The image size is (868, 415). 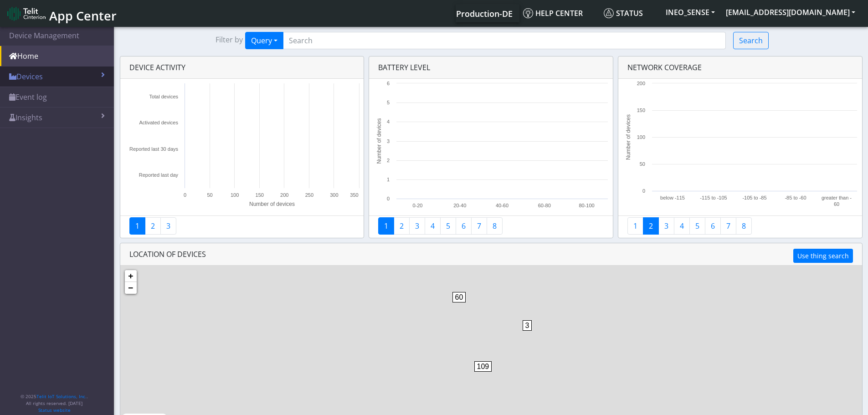 I want to click on text: 6, so click(x=388, y=83).